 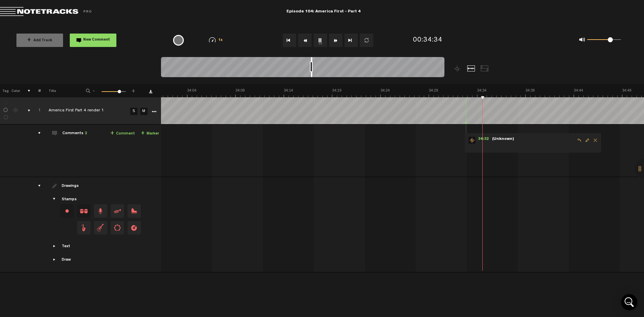 I want to click on button: +Add Track, so click(x=39, y=40).